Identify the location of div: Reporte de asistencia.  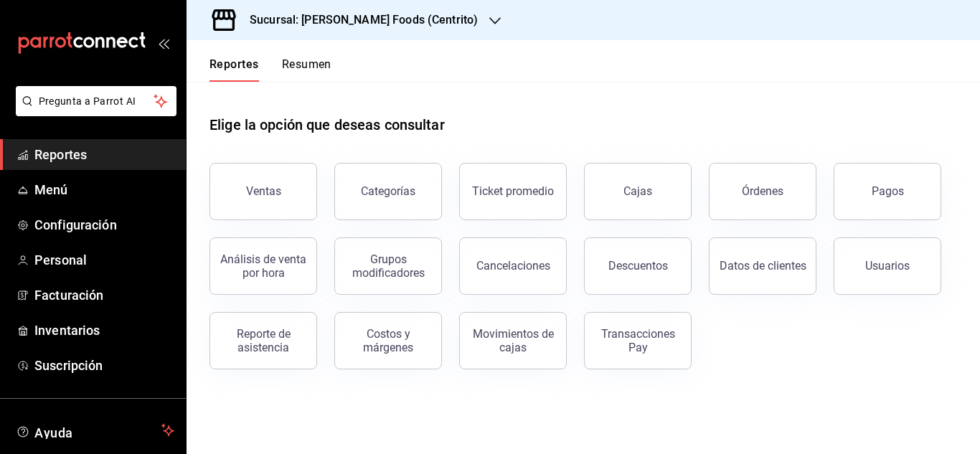
(264, 340).